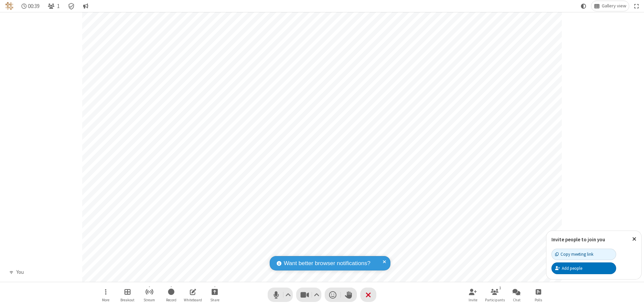 The image size is (644, 307). What do you see at coordinates (280, 295) in the screenshot?
I see `button: Mute (⌘+Shift+A)` at bounding box center [280, 295].